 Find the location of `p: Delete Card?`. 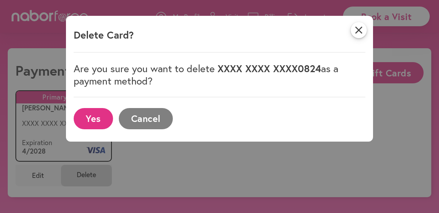

p: Delete Card? is located at coordinates (104, 35).